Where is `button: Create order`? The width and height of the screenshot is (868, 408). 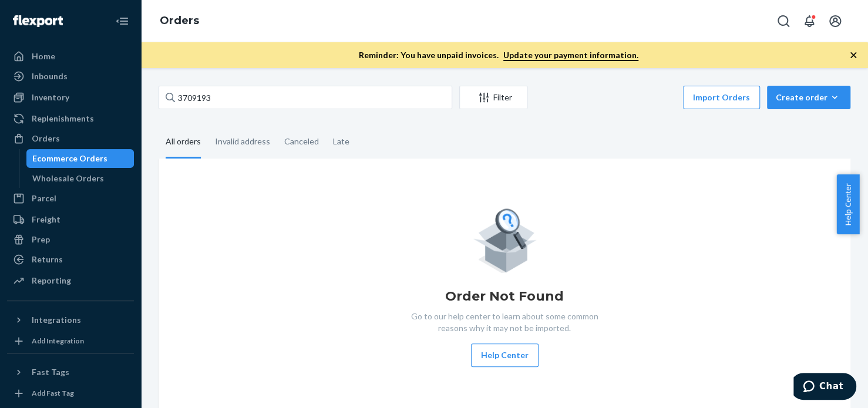 button: Create order is located at coordinates (808, 97).